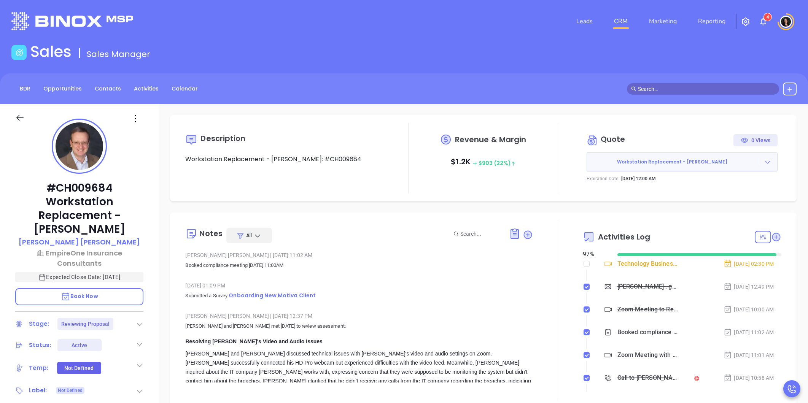 This screenshot has height=403, width=808. I want to click on a: Activities, so click(146, 89).